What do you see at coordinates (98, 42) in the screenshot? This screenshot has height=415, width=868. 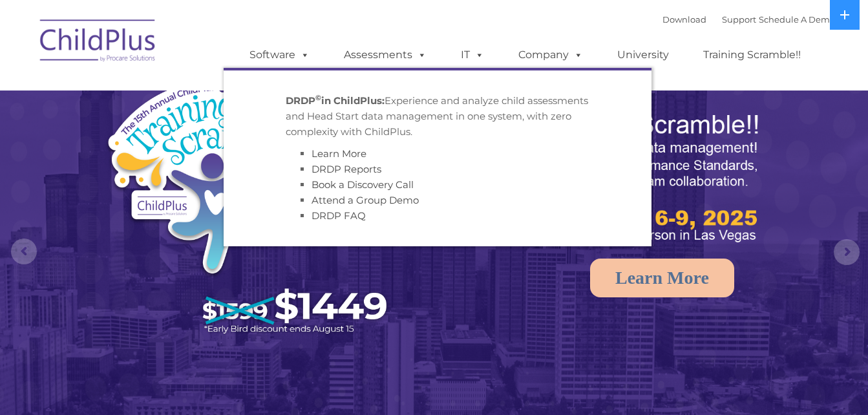 I see `img: ChildPlus by Procare Solutions` at bounding box center [98, 42].